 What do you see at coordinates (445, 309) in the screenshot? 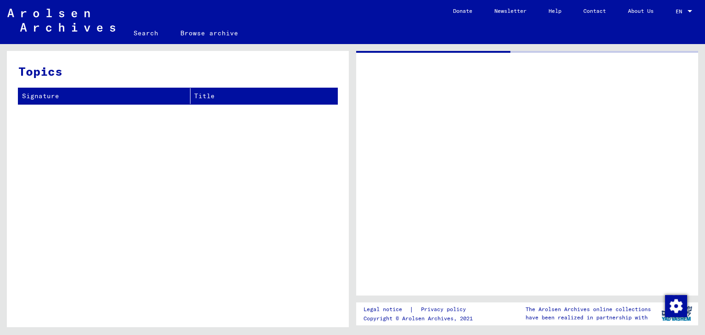
I see `a: Privacy policy` at bounding box center [445, 309].